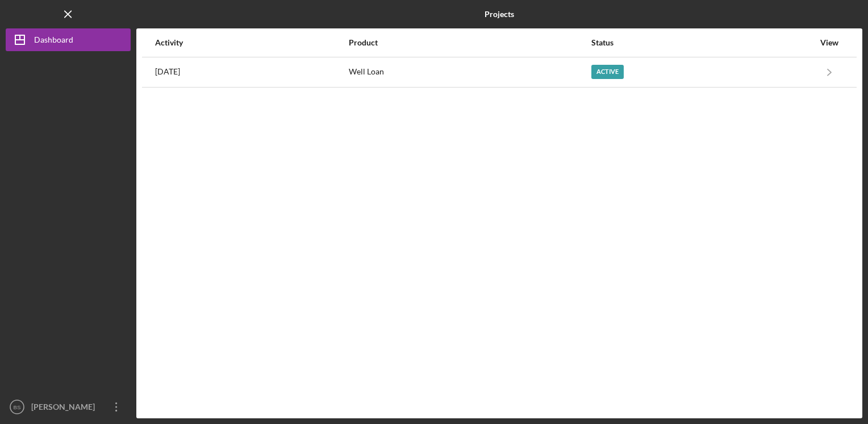 The image size is (868, 424). What do you see at coordinates (68, 40) in the screenshot?
I see `a: Dashboard` at bounding box center [68, 40].